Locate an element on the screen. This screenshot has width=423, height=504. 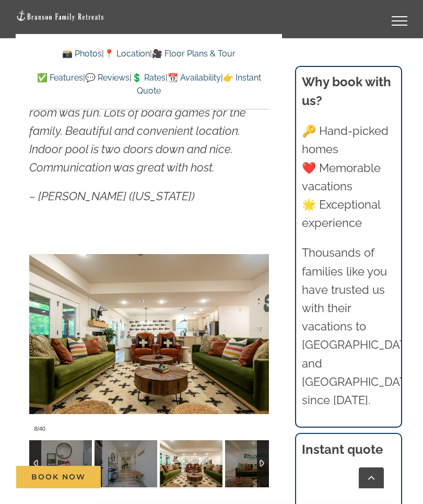
a: 💬 Reviews is located at coordinates (107, 77).